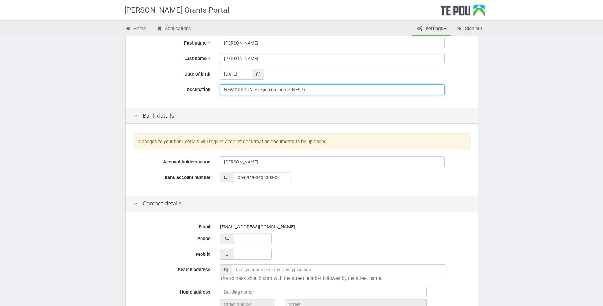 The height and width of the screenshot is (306, 603). Describe the element at coordinates (469, 29) in the screenshot. I see `a: Sign out` at that location.